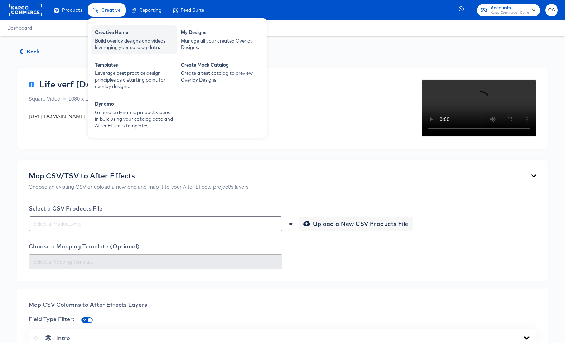 Image resolution: width=565 pixels, height=343 pixels. What do you see at coordinates (86, 99) in the screenshot?
I see `span: 1080 x 1080 px` at bounding box center [86, 99].